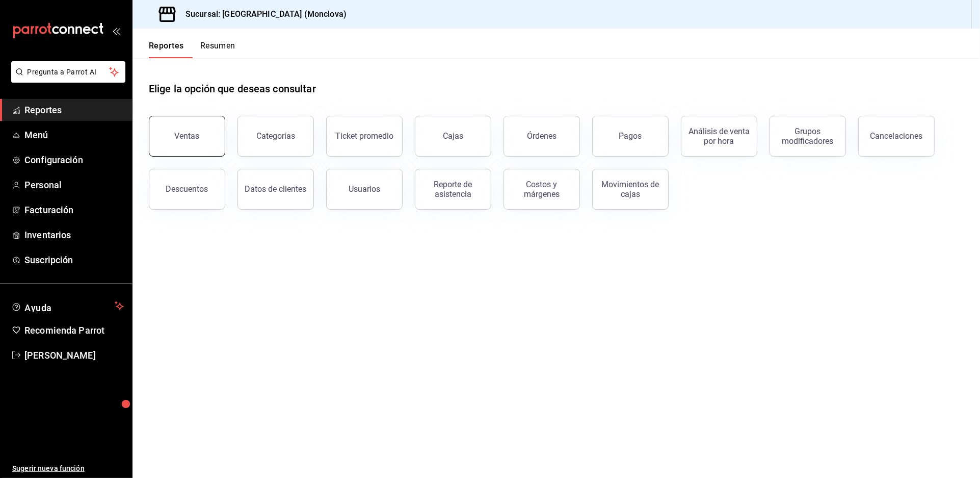 The image size is (980, 478). I want to click on button: Resumen, so click(218, 50).